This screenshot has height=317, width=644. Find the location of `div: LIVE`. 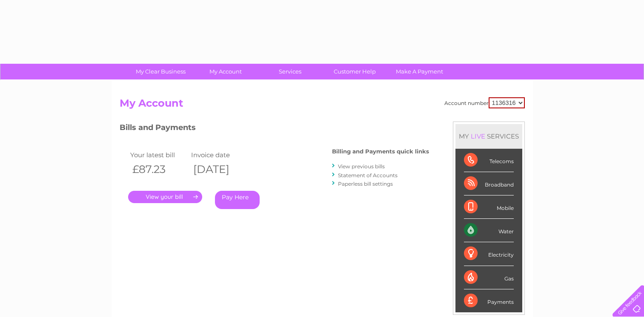

div: LIVE is located at coordinates (478, 136).